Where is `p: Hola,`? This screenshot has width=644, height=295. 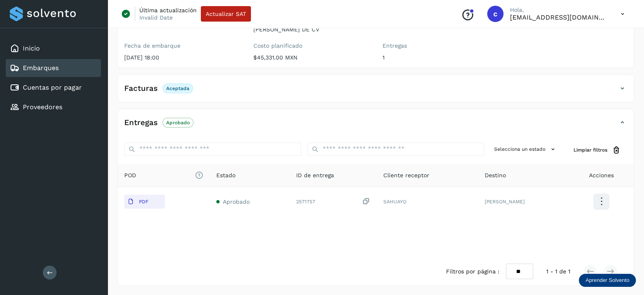 p: Hola, is located at coordinates (559, 10).